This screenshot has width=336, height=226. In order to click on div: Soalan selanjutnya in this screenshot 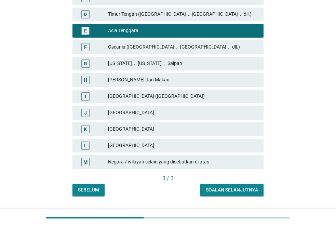, I will do `click(232, 190)`.